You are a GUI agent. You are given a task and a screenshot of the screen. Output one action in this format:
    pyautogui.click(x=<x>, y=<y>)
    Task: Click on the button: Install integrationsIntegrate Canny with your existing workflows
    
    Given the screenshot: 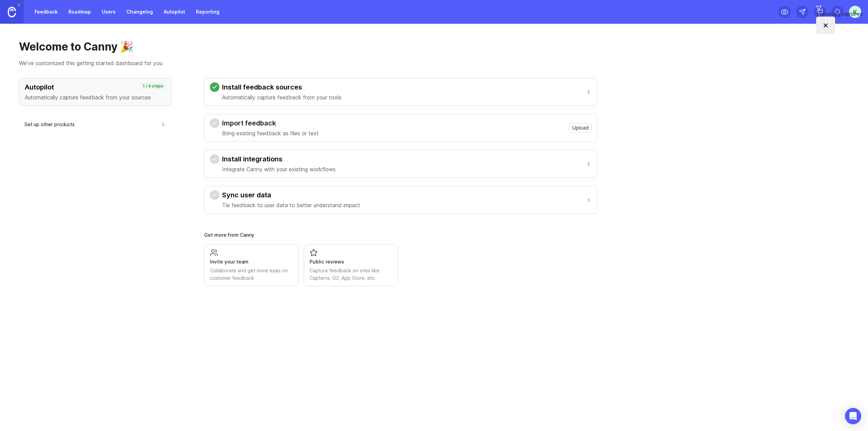 What is the action you would take?
    pyautogui.click(x=401, y=164)
    